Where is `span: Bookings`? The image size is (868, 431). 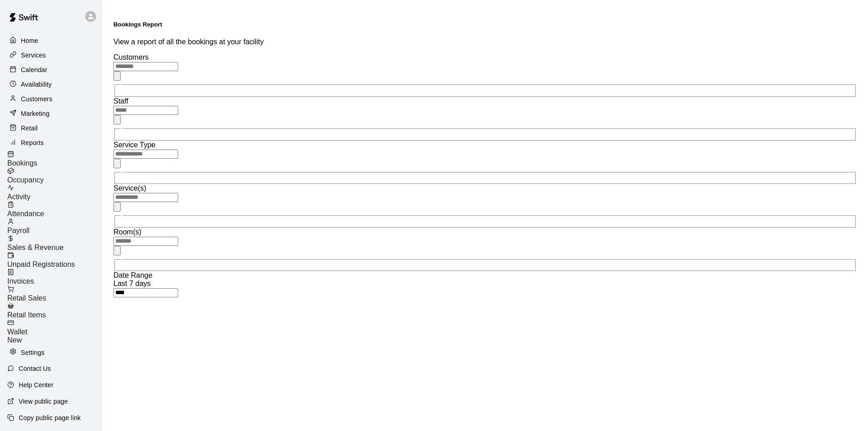 span: Bookings is located at coordinates (23, 163).